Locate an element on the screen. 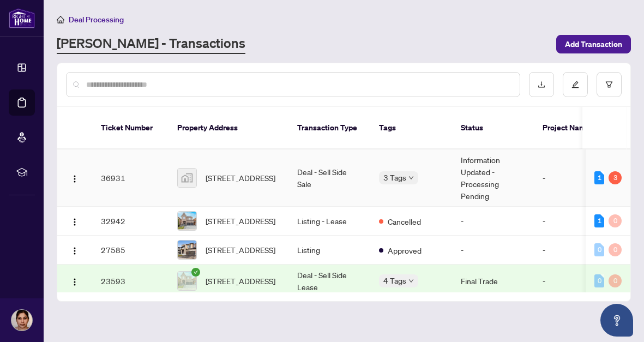  span: filter is located at coordinates (609, 84).